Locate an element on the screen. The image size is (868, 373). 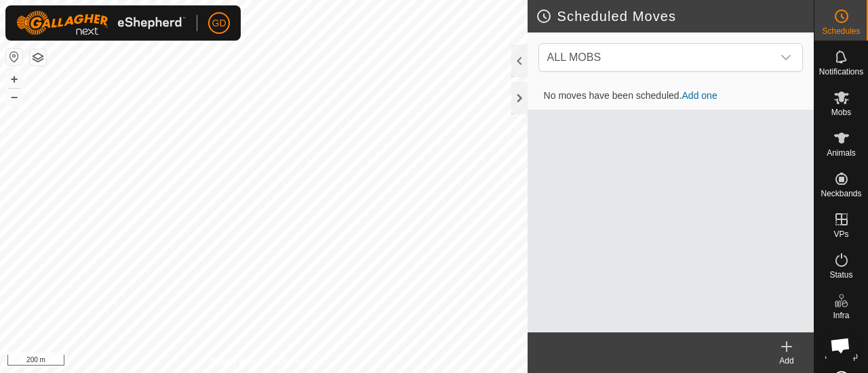
button: Reset Map is located at coordinates (15, 57).